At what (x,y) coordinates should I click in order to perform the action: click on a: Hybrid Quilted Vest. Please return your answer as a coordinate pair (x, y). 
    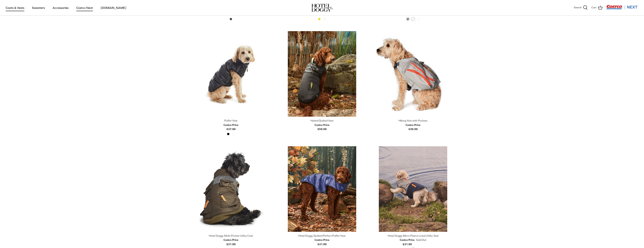
    Looking at the image, I should click on (322, 74).